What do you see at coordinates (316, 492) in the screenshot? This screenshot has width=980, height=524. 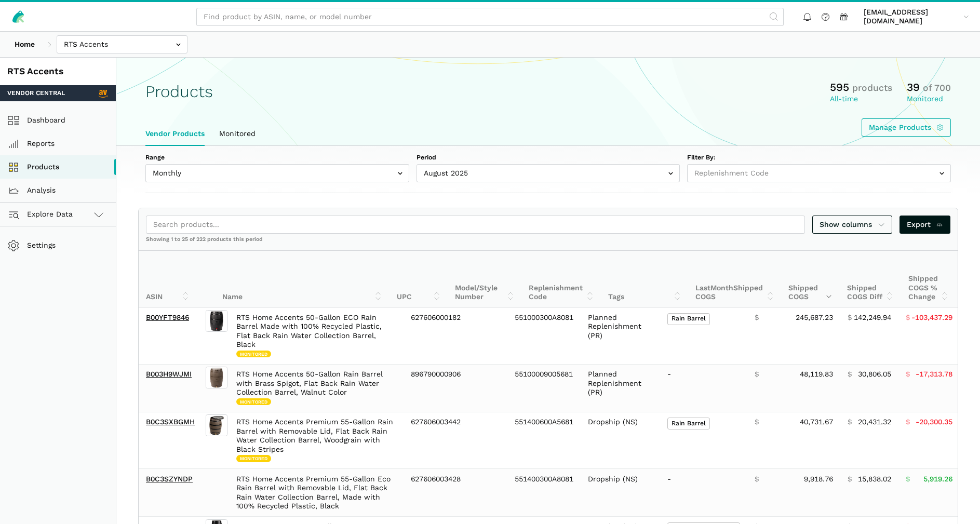 I see `td: RTS Home Accents Premium 55-Gallon Eco Rain Barrel with Removable Lid, Flat Back Rain Water Colle...` at bounding box center [316, 492].